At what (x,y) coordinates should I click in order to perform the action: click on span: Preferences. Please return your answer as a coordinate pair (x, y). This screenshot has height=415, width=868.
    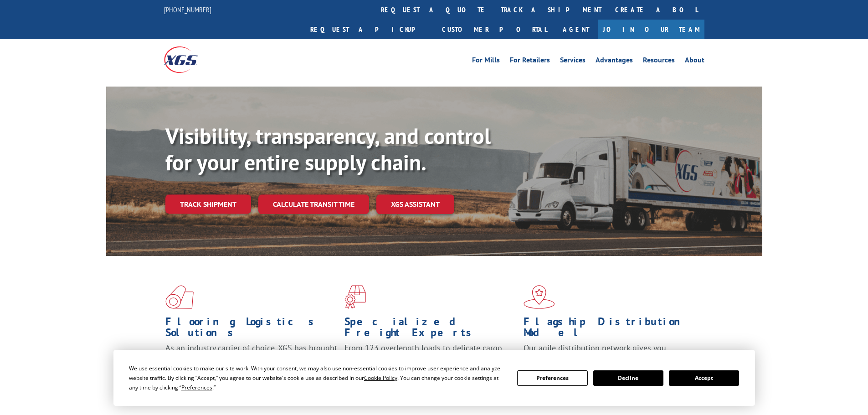
    Looking at the image, I should click on (197, 387).